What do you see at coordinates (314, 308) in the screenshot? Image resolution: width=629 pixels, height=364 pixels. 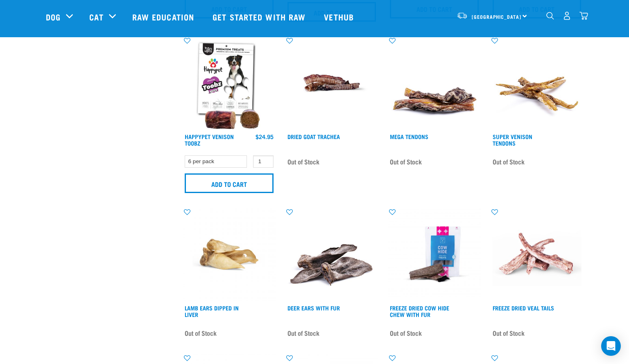 I see `a: Deer Ears with Fur` at bounding box center [314, 308].